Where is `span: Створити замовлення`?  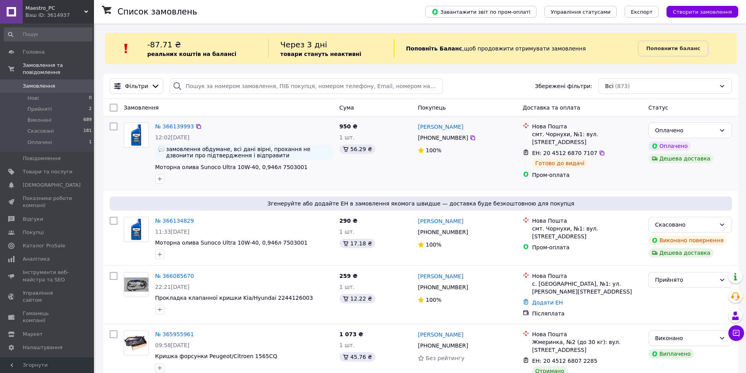 span: Створити замовлення is located at coordinates (702, 12).